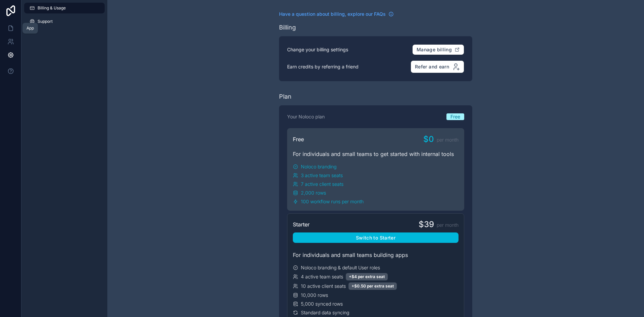  I want to click on span: Support, so click(45, 21).